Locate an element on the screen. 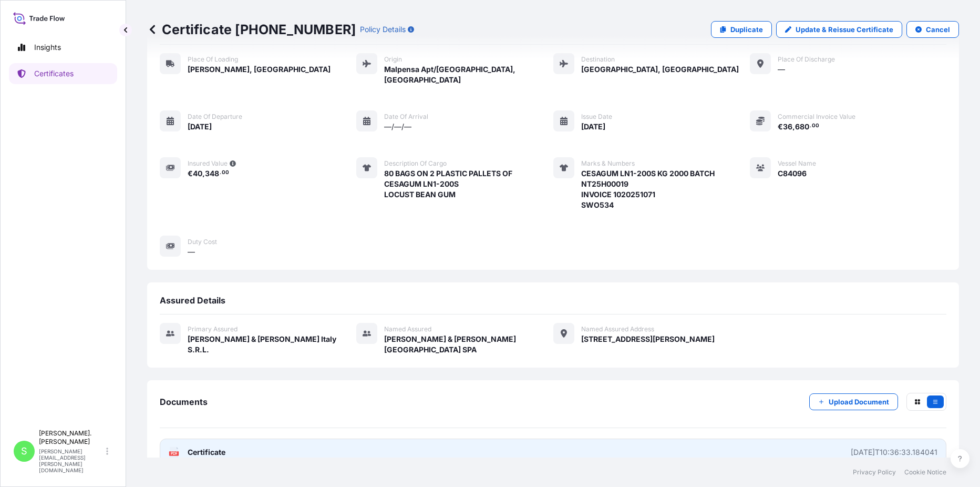 The image size is (980, 487). span: Description of cargo is located at coordinates (415, 164).